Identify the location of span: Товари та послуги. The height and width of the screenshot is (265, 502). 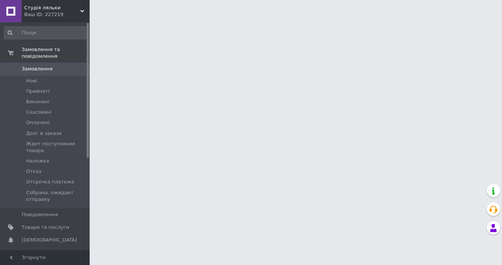
(45, 228).